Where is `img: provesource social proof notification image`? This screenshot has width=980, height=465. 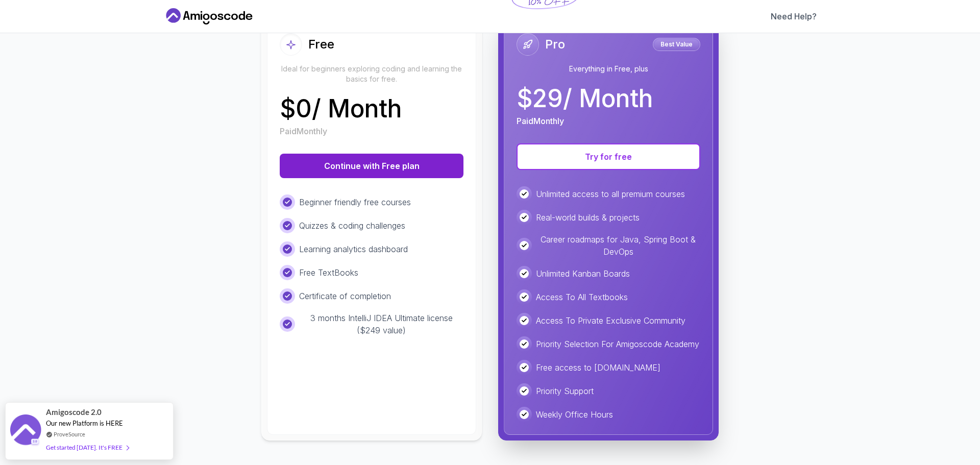
img: provesource social proof notification image is located at coordinates (25, 431).